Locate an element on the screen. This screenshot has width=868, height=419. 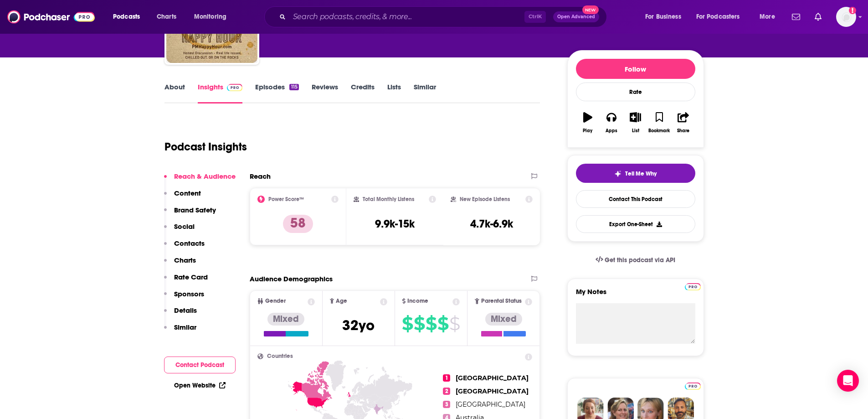
h2: Reach is located at coordinates (260, 176).